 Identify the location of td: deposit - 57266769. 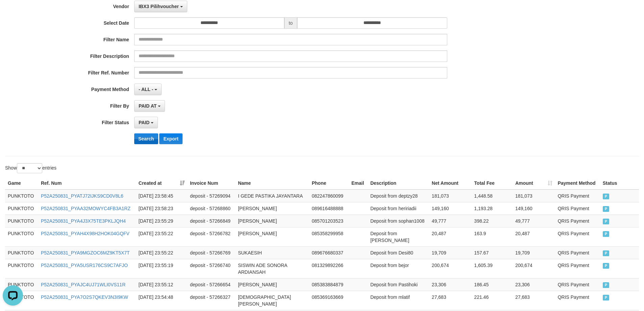
(211, 252).